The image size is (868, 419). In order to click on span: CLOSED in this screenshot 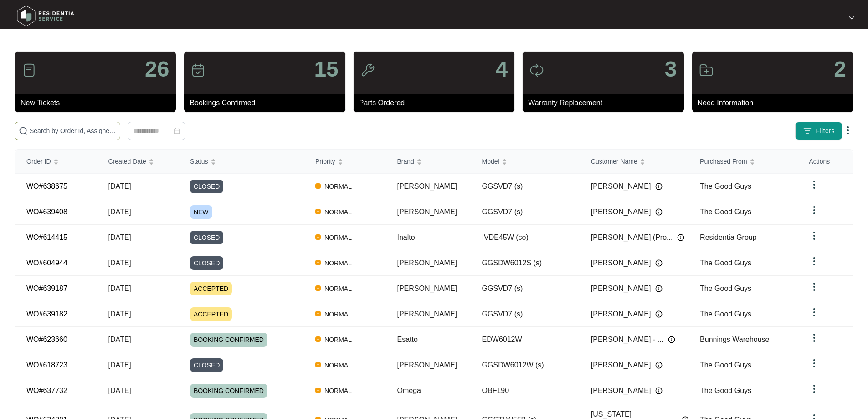, I will do `click(206, 263)`.